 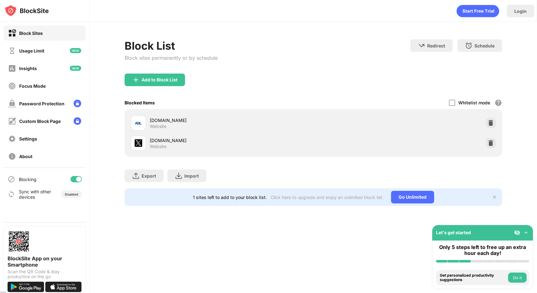 What do you see at coordinates (12, 68) in the screenshot?
I see `img: insights-off.svg` at bounding box center [12, 68].